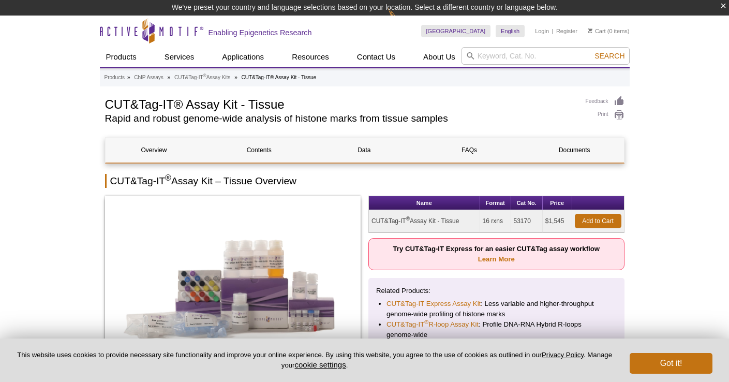  I want to click on a: Register, so click(567, 31).